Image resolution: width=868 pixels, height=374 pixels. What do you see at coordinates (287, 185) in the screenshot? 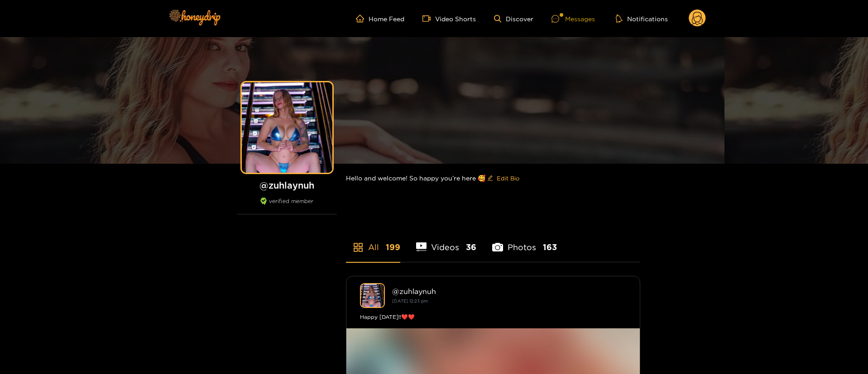
I see `h1: @ zuhlaynuh` at bounding box center [287, 185].